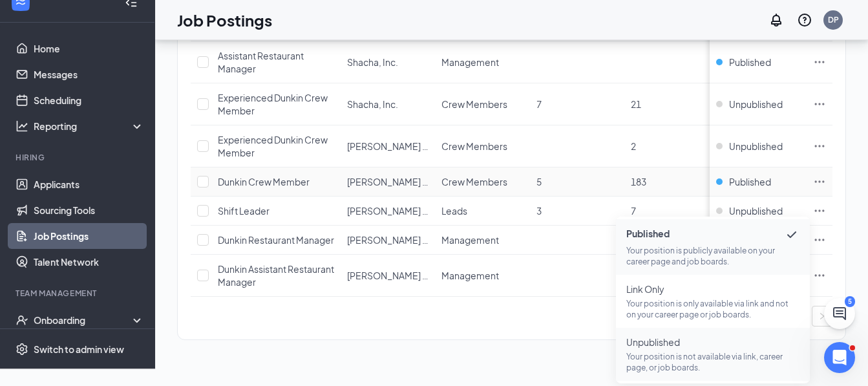 Image resolution: width=868 pixels, height=386 pixels. Describe the element at coordinates (840, 314) in the screenshot. I see `svg: ChatActive` at that location.